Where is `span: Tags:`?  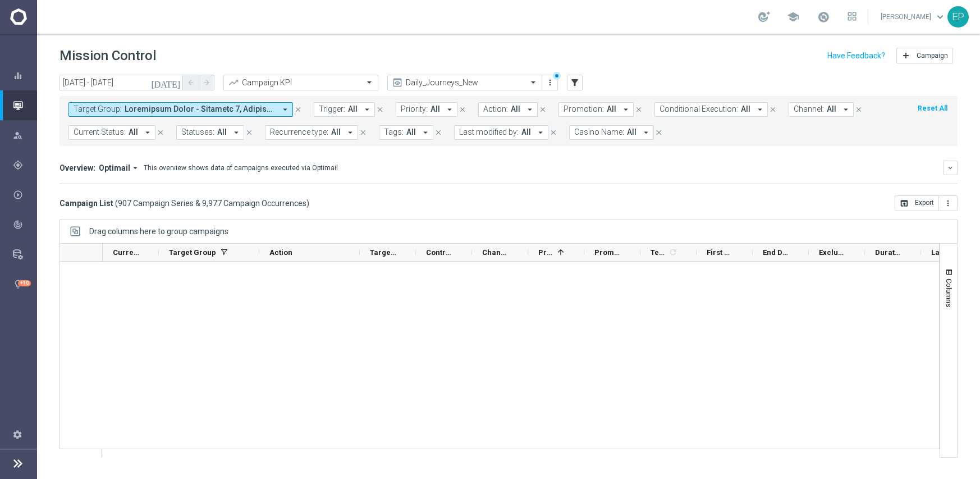 span: Tags: is located at coordinates (394, 132).